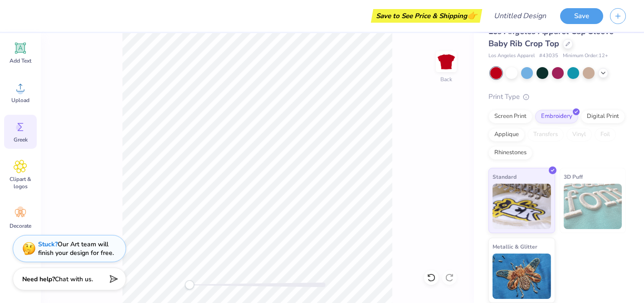 This screenshot has height=303, width=644. What do you see at coordinates (579, 135) in the screenshot?
I see `div: Vinyl` at bounding box center [579, 135].